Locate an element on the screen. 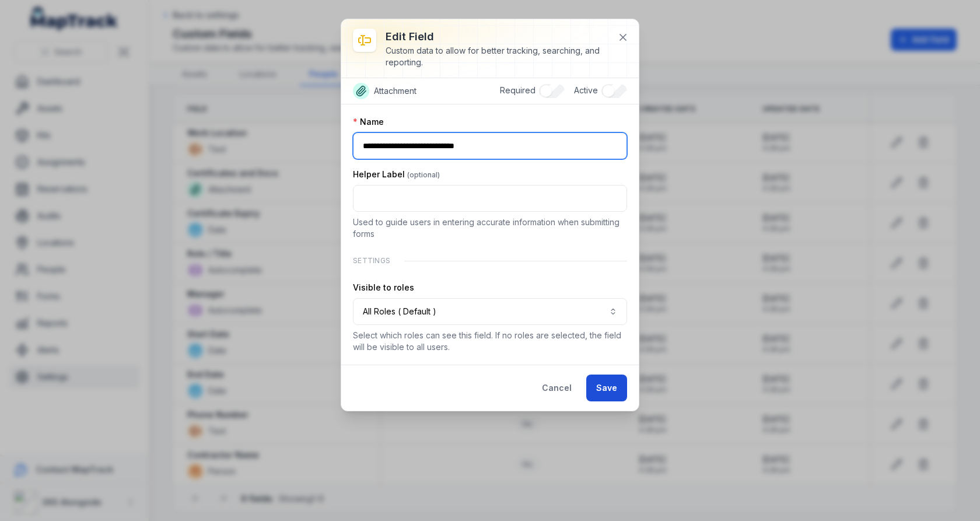 This screenshot has width=980, height=521. label: Name is located at coordinates (368, 122).